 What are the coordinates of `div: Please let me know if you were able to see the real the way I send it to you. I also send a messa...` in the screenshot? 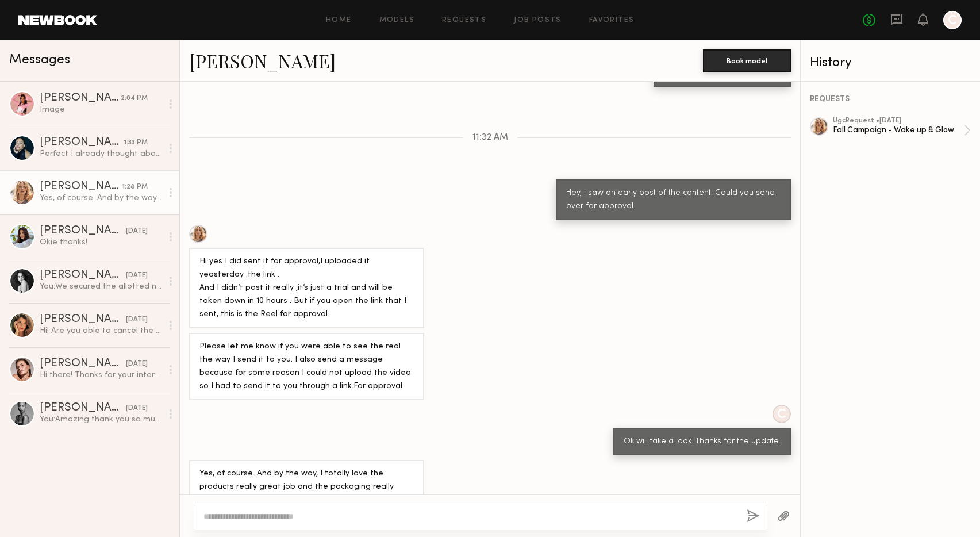 It's located at (307, 367).